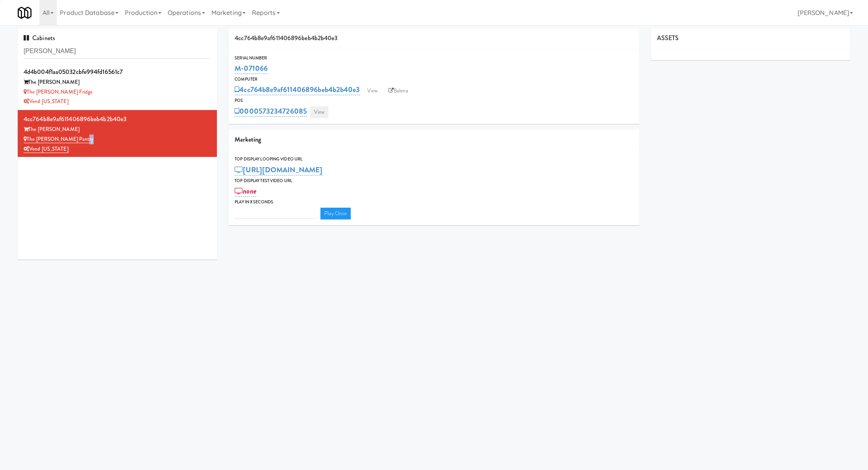 Image resolution: width=868 pixels, height=470 pixels. I want to click on div: Top Display Looping Video Url, so click(434, 160).